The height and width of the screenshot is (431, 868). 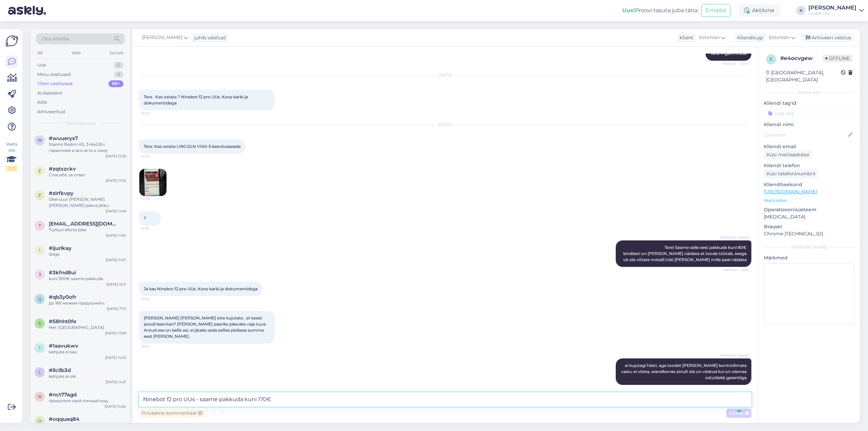 What do you see at coordinates (791, 174) in the screenshot?
I see `div: Küsi telefoninumbrit` at bounding box center [791, 174].